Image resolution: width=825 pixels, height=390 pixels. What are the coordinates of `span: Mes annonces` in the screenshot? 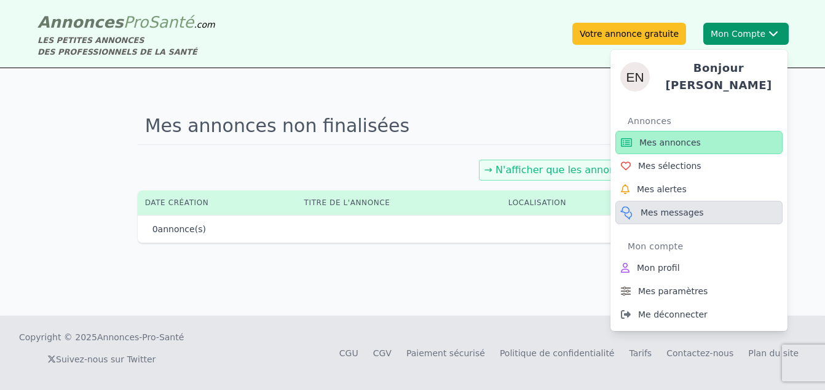 It's located at (670, 143).